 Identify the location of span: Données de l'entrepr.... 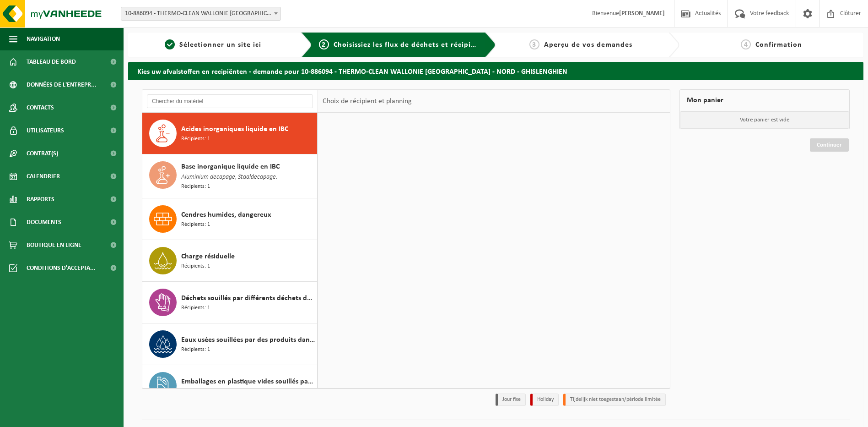
(61, 85).